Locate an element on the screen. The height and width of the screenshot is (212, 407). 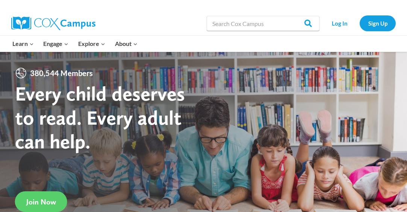
span: About is located at coordinates (126, 44).